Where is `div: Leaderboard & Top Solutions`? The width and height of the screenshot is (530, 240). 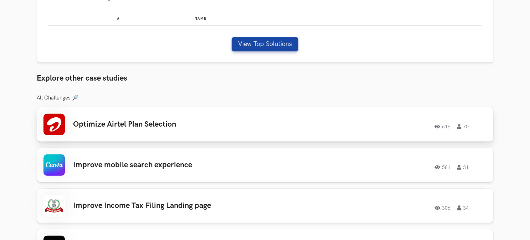
div: Leaderboard & Top Solutions is located at coordinates (265, 36).